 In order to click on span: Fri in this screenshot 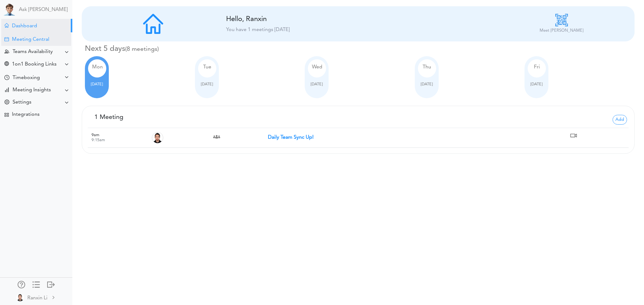, I will do `click(537, 67)`.